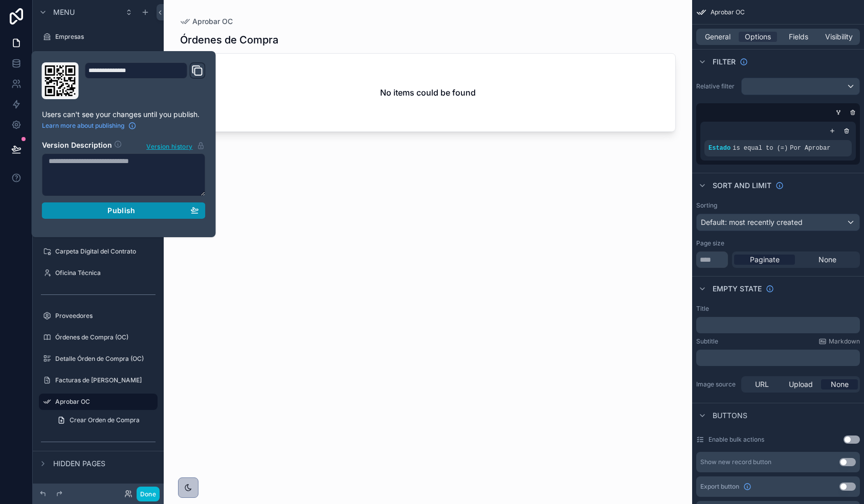 The width and height of the screenshot is (864, 504). I want to click on span: Options, so click(758, 37).